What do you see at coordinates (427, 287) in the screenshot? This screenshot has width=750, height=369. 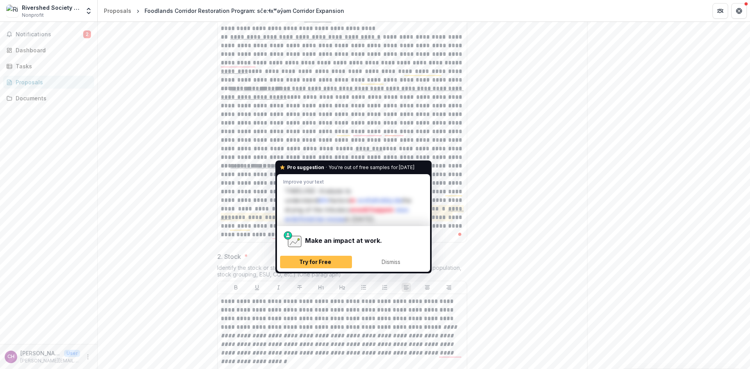 I see `button: Align Center` at bounding box center [427, 287].